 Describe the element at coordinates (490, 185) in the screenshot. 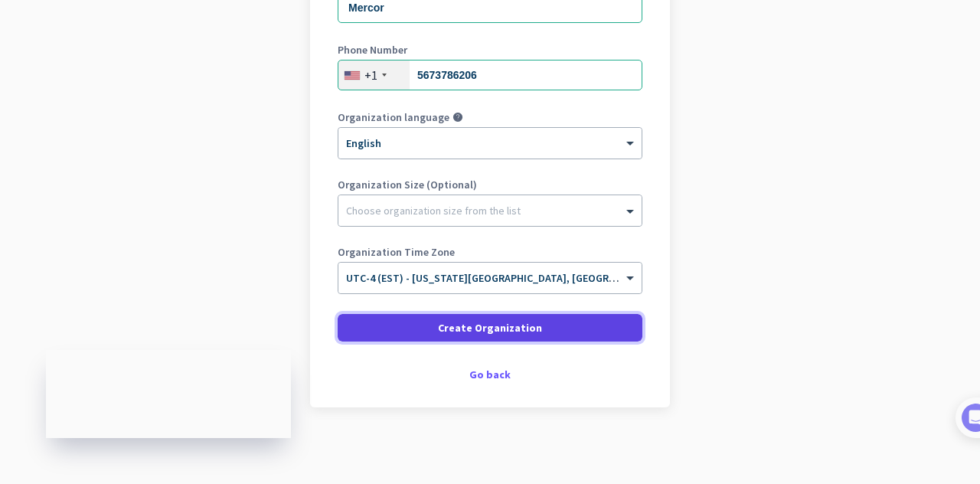

I see `label: Organization Size (Optional)` at that location.